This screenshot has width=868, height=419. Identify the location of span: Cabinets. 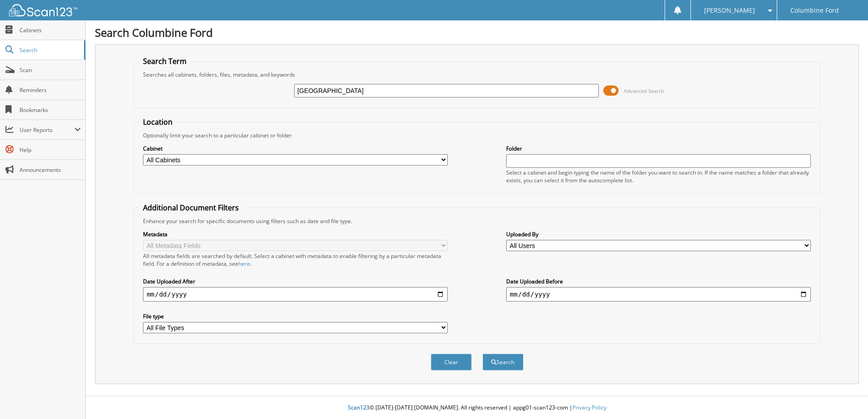
(50, 30).